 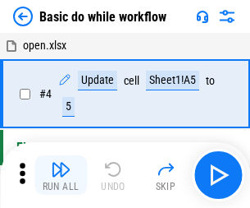 I want to click on img: Main button, so click(x=218, y=175).